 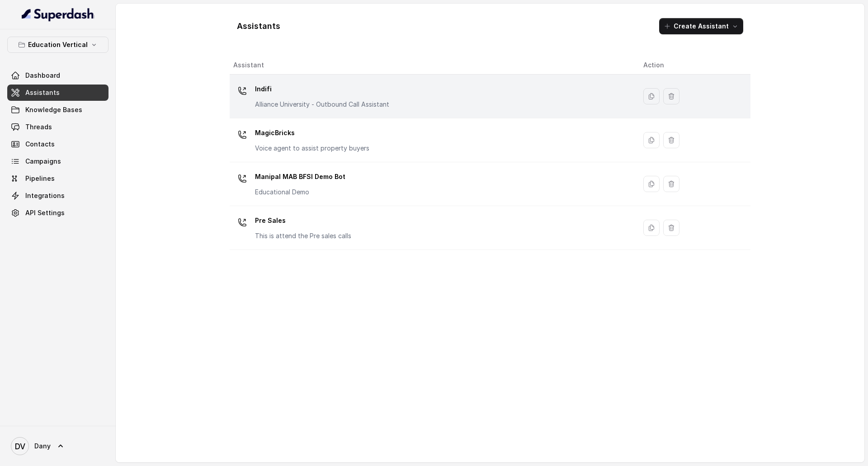 I want to click on th: Action, so click(x=693, y=66).